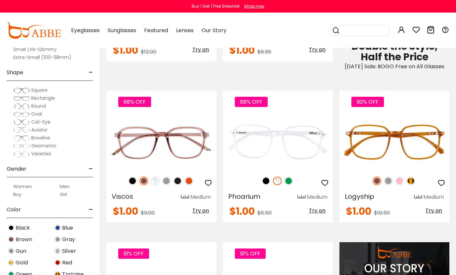  I want to click on span: Gender, so click(17, 169).